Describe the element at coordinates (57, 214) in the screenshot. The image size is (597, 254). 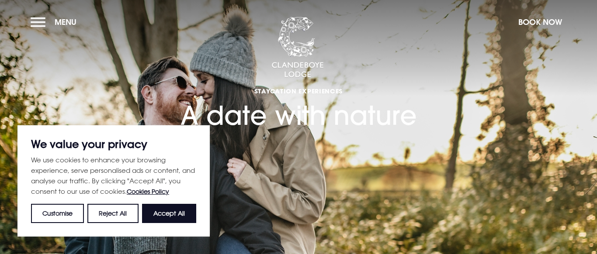
I see `button: Customise` at that location.